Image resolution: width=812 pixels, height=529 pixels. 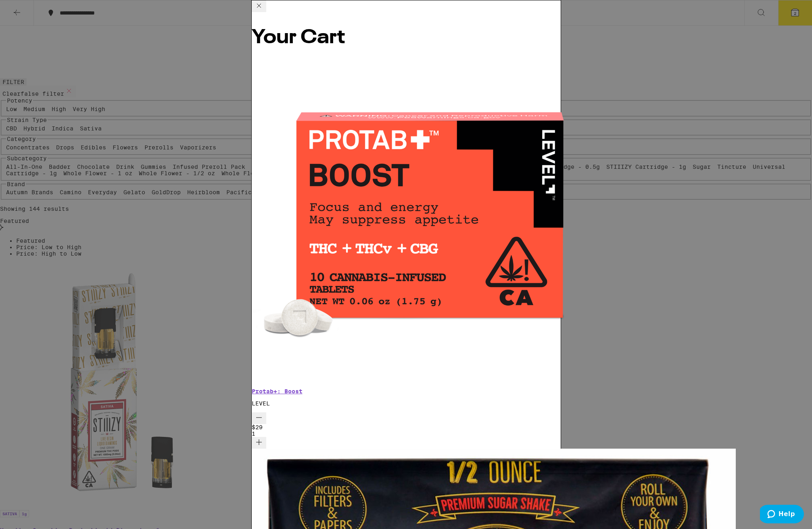 What do you see at coordinates (407, 403) in the screenshot?
I see `p: LEVEL` at bounding box center [407, 403].